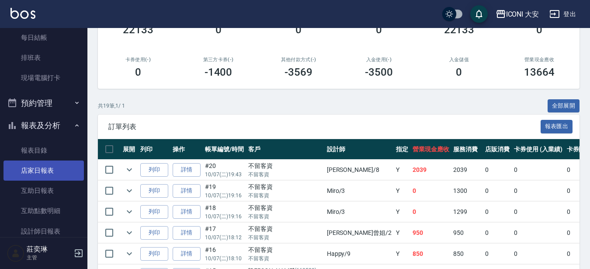 The image size is (590, 269). What do you see at coordinates (285, 149) in the screenshot?
I see `th: 客戶` at bounding box center [285, 149].